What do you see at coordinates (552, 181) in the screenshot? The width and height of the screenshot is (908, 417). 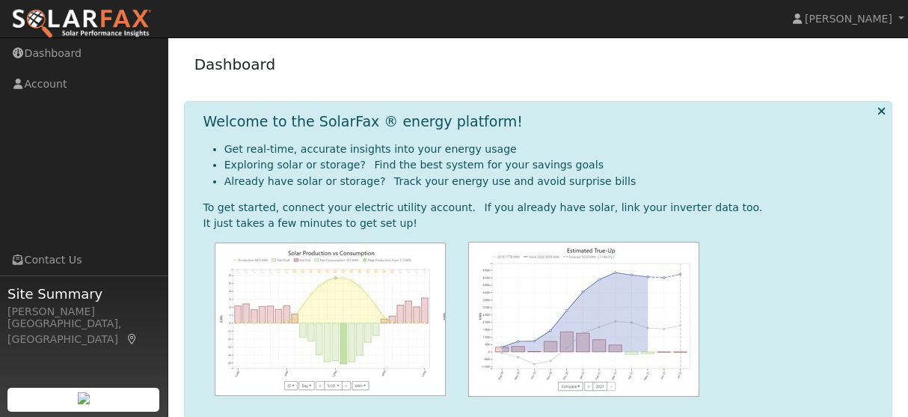 I see `li: Already have solar or storage? Track your energy use and avoid surprise bills` at bounding box center [552, 181].